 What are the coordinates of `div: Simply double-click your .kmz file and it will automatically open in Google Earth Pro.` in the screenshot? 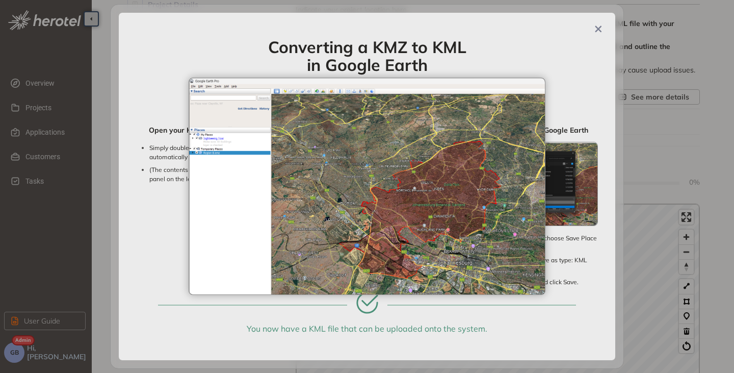 It's located at (214, 152).